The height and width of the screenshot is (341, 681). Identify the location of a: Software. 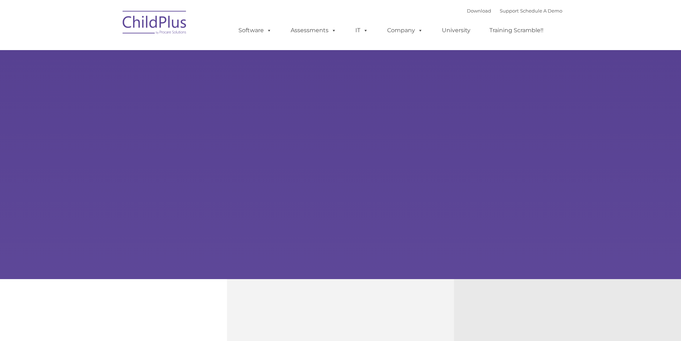
(255, 30).